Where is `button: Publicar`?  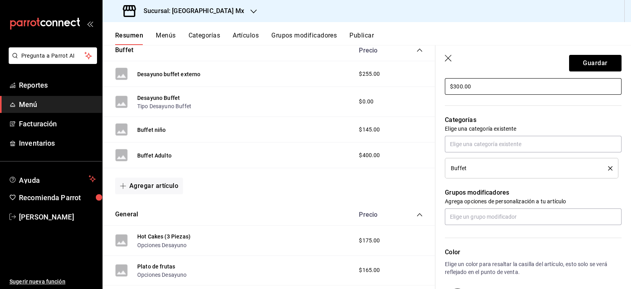
button: Publicar is located at coordinates (362, 38).